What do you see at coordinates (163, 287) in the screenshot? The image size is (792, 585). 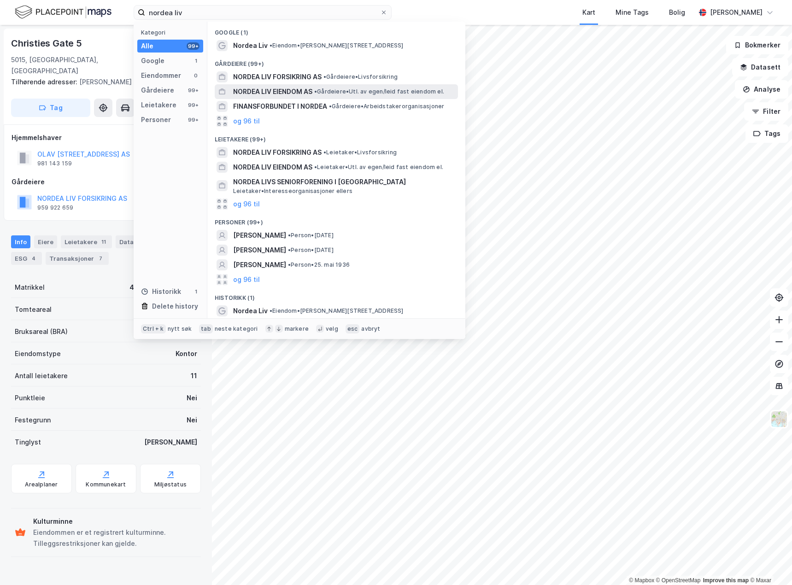 I see `div: 4601-164-1377-0-0` at bounding box center [163, 287].